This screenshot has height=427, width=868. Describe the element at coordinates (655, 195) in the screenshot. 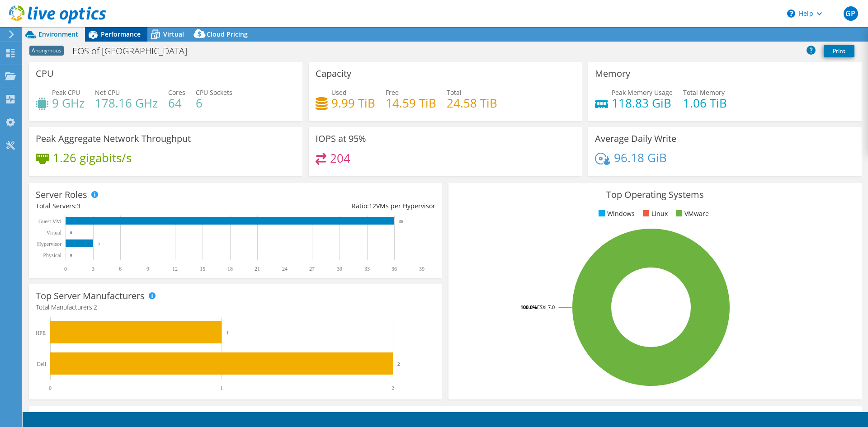

I see `h3: Top Operating Systems` at that location.